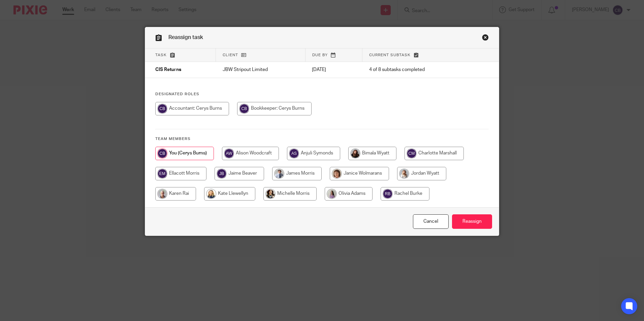 The height and width of the screenshot is (321, 644). Describe the element at coordinates (322, 139) in the screenshot. I see `h4: Team members` at that location.